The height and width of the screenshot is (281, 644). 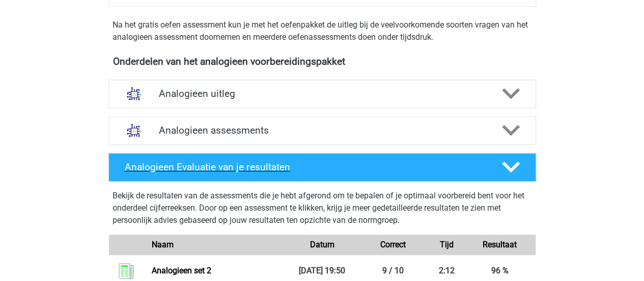 I want to click on div: Correct, so click(x=393, y=245).